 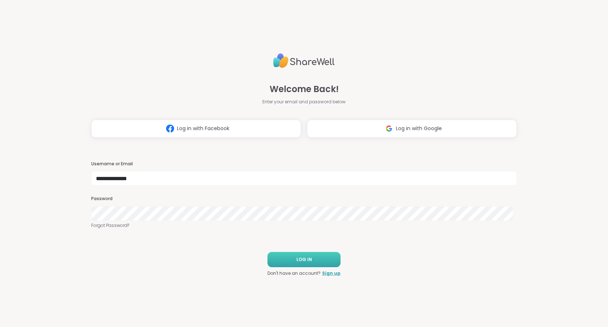 I want to click on span: Log in with Facebook, so click(x=203, y=128).